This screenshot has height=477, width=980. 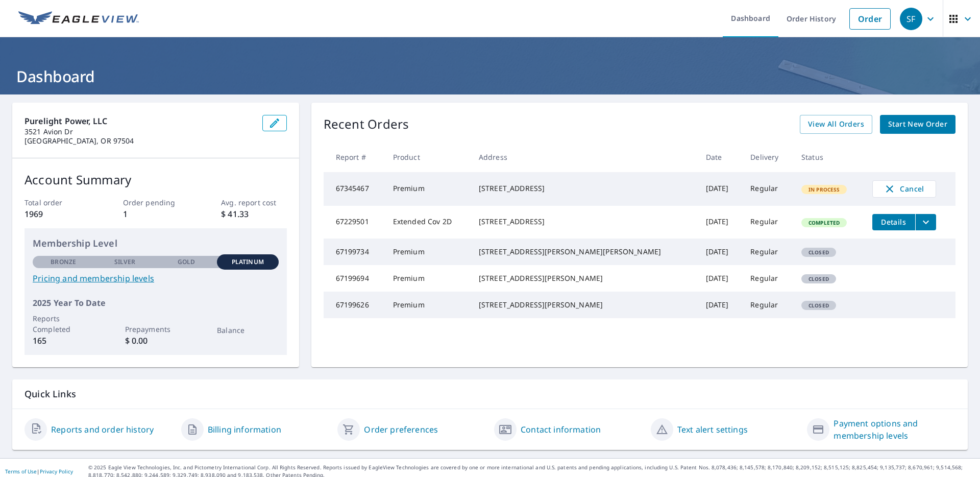 What do you see at coordinates (156, 303) in the screenshot?
I see `p: 2025 Year To Date` at bounding box center [156, 303].